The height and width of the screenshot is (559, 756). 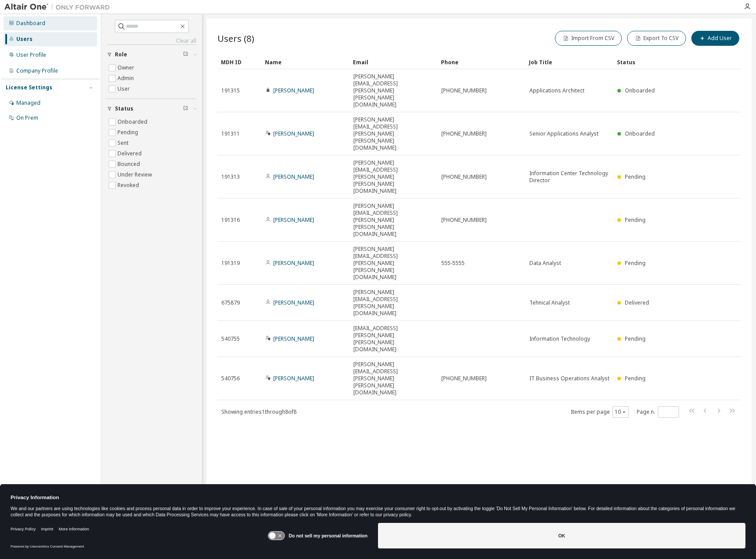 What do you see at coordinates (231, 220) in the screenshot?
I see `span: 191316` at bounding box center [231, 220].